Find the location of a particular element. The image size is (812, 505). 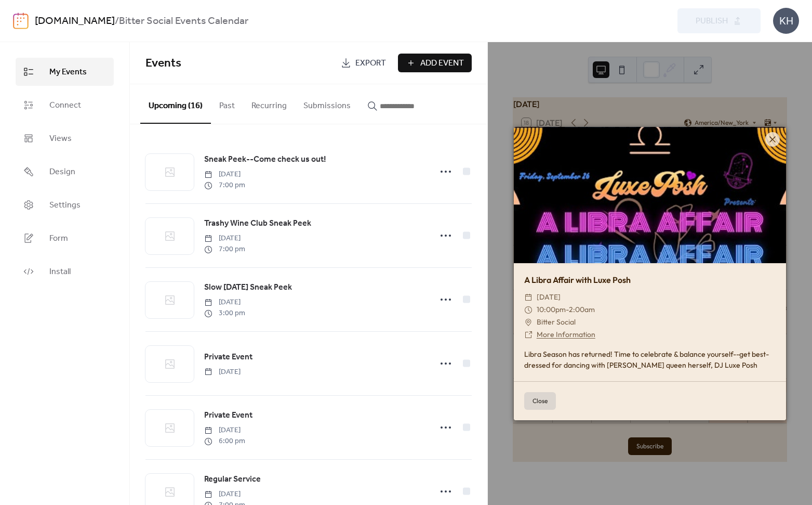

a: Settings is located at coordinates (64, 205).